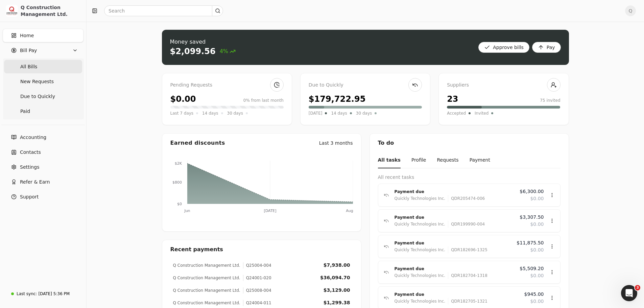  What do you see at coordinates (25, 111) in the screenshot?
I see `span: Paid` at bounding box center [25, 111].